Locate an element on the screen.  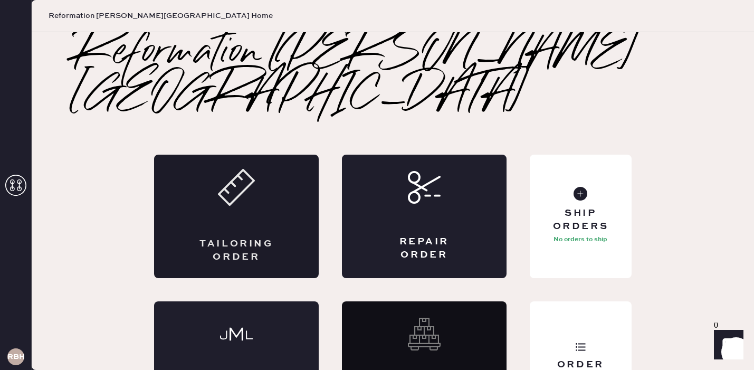
p: No orders to ship is located at coordinates (581, 240).